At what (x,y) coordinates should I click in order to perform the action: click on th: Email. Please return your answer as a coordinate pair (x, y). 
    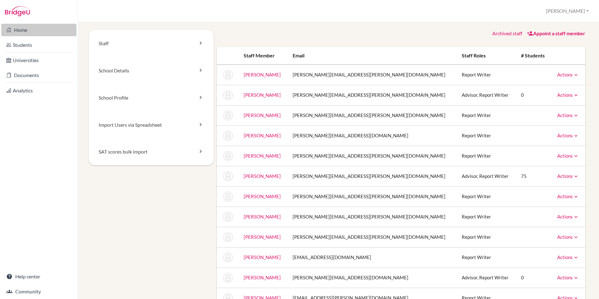
    Looking at the image, I should click on (372, 56).